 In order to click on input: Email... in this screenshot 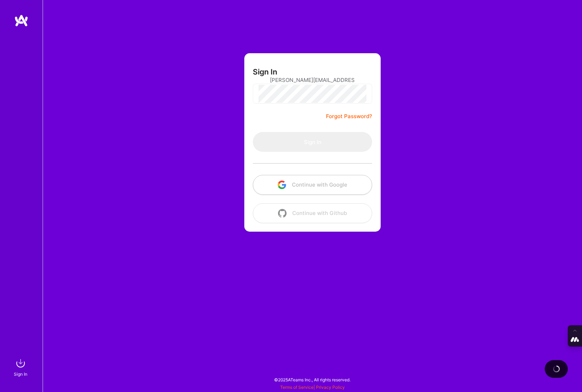, I will do `click(312, 80)`.